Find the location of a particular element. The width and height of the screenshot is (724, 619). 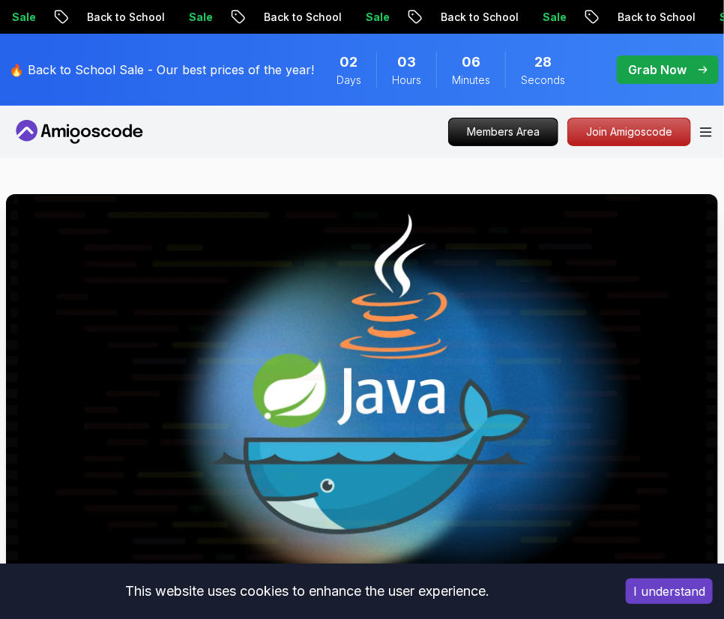

div: Open Menu is located at coordinates (706, 132).